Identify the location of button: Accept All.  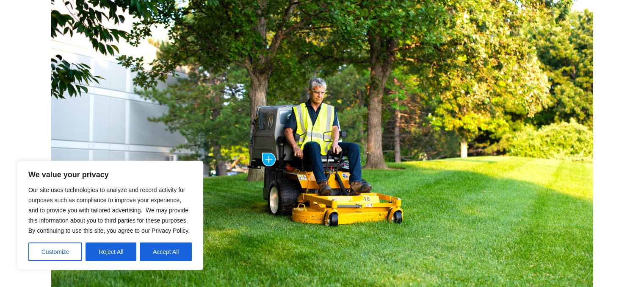
(165, 252).